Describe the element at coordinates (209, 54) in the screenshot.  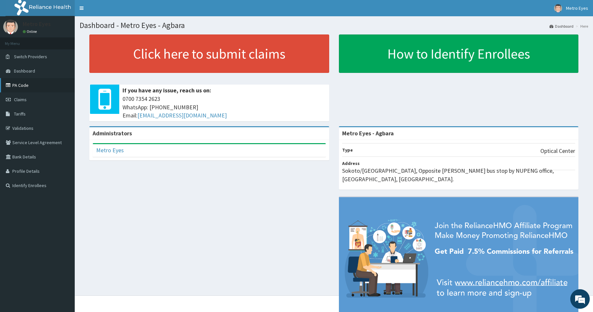
I see `a: Click here to submit claims` at that location.